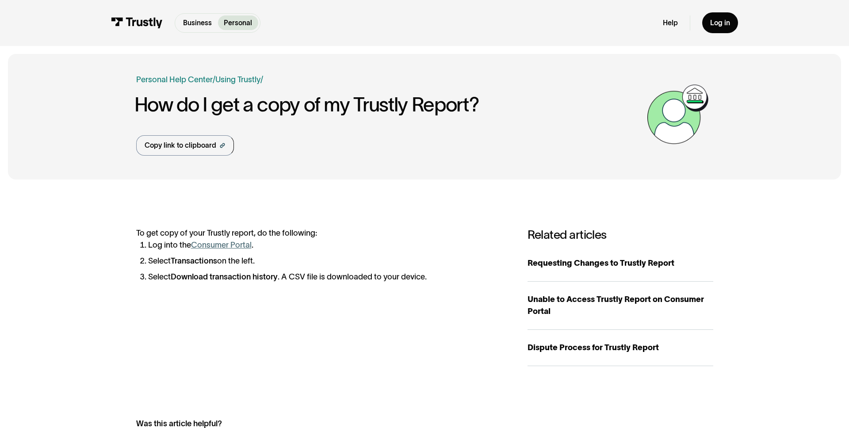 The height and width of the screenshot is (428, 849). What do you see at coordinates (137, 23) in the screenshot?
I see `img: Trustly Logo` at bounding box center [137, 23].